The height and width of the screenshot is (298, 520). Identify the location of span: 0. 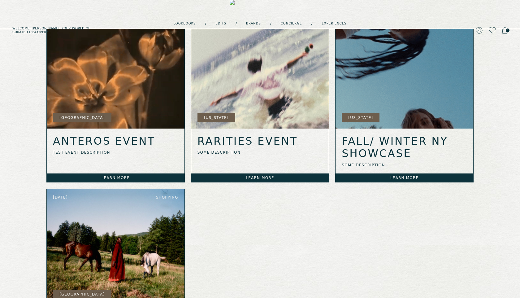
(507, 30).